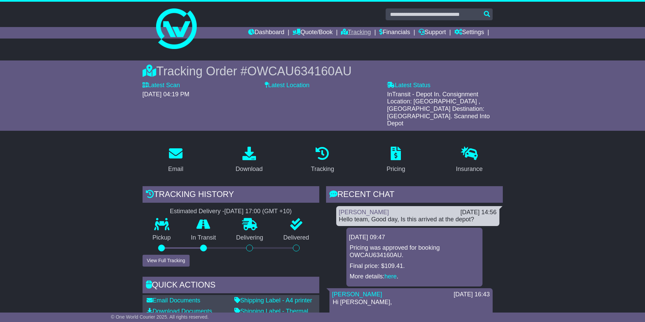 This screenshot has width=645, height=322. I want to click on div: Download, so click(249, 169).